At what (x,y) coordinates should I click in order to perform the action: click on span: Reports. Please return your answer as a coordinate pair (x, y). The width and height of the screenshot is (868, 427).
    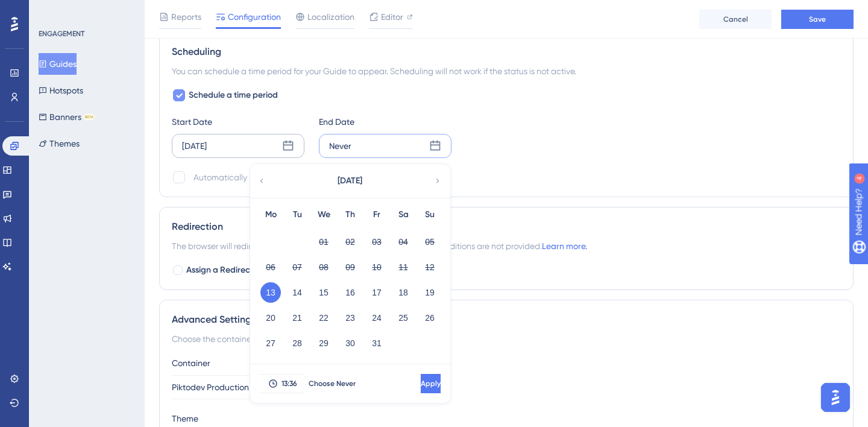
    Looking at the image, I should click on (186, 17).